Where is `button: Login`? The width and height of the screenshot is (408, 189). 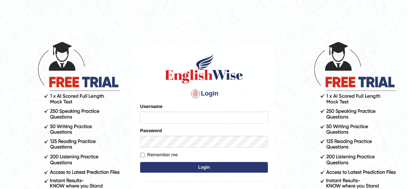 button: Login is located at coordinates (204, 167).